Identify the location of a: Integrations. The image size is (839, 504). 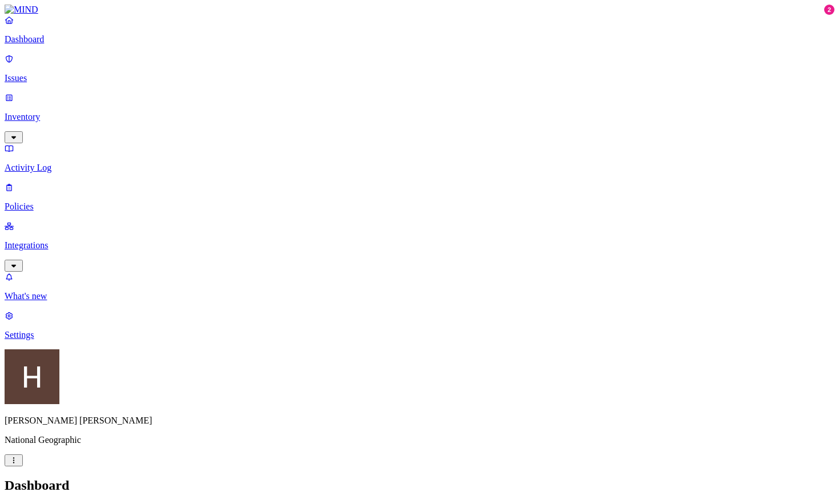
(419, 246).